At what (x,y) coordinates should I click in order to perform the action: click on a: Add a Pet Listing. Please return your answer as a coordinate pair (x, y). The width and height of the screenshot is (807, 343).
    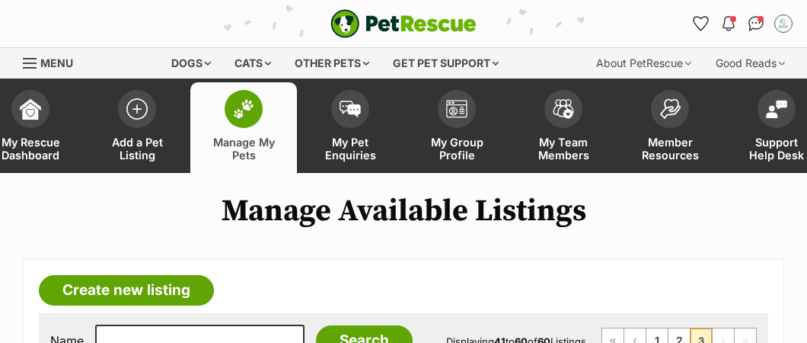
    Looking at the image, I should click on (137, 127).